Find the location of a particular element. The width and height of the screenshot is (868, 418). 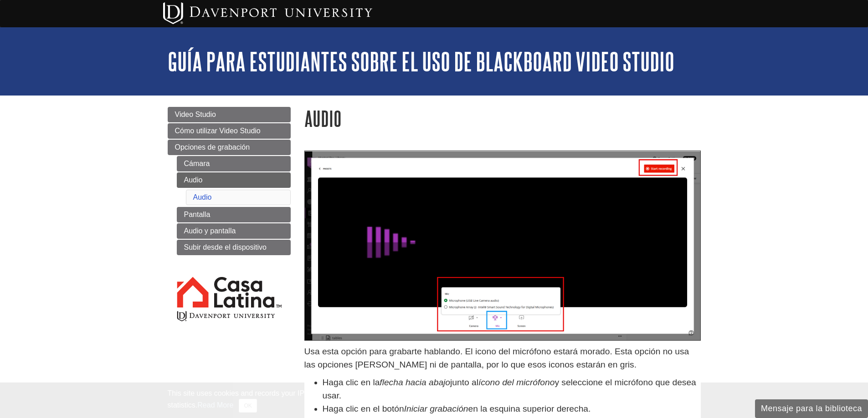

button: Close is located at coordinates (247, 406).